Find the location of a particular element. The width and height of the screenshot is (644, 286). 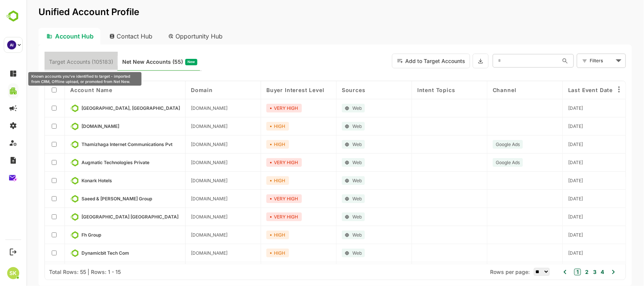

span: 2025-08-15 is located at coordinates (549, 253).